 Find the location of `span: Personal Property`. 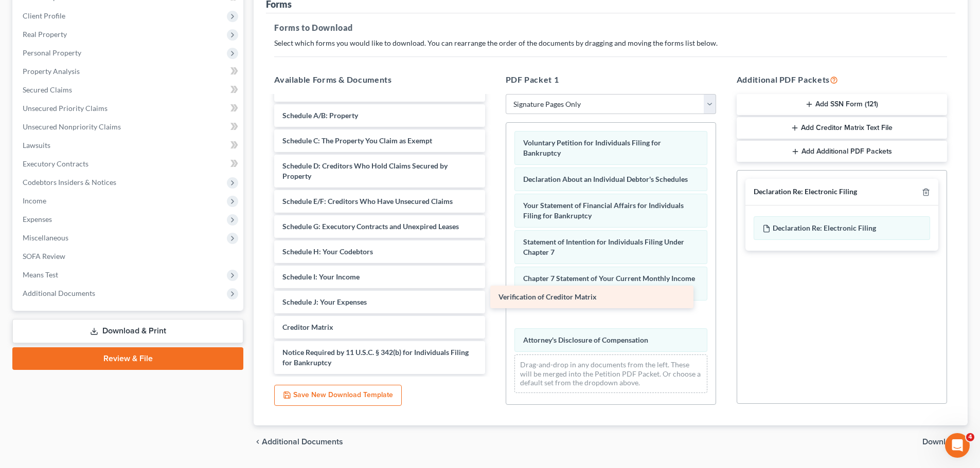

span: Personal Property is located at coordinates (52, 53).